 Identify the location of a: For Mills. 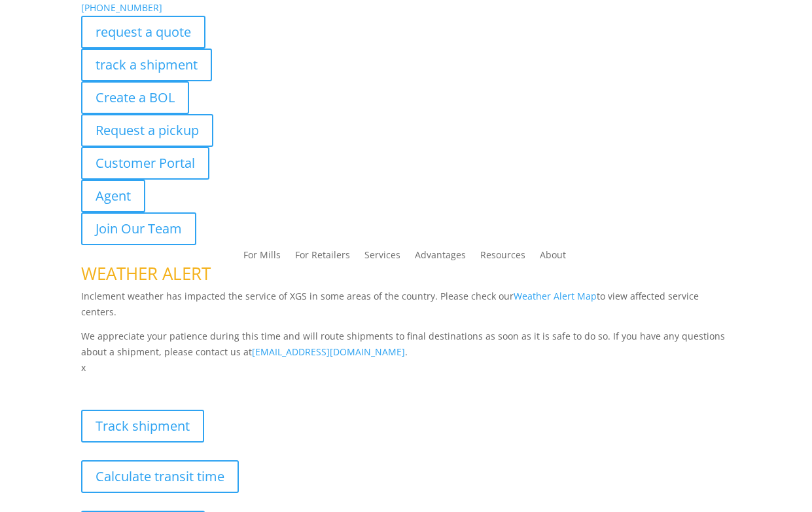
(262, 257).